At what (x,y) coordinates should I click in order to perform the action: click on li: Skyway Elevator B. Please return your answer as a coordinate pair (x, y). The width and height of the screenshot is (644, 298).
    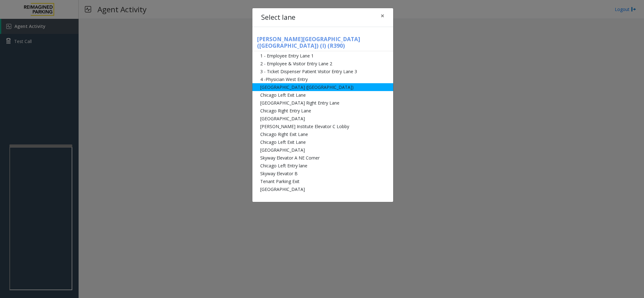
    Looking at the image, I should click on (323, 174).